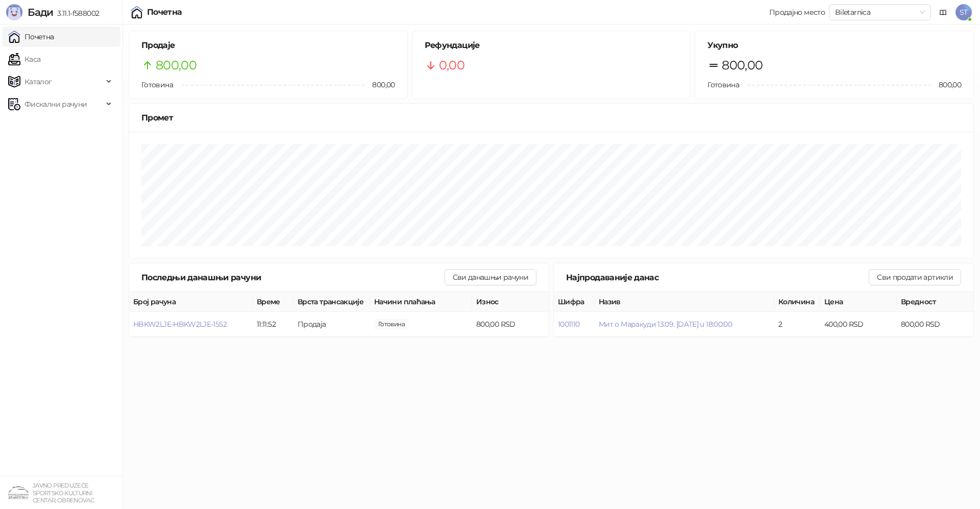 The height and width of the screenshot is (509, 980). Describe the element at coordinates (964, 12) in the screenshot. I see `span: ST` at that location.